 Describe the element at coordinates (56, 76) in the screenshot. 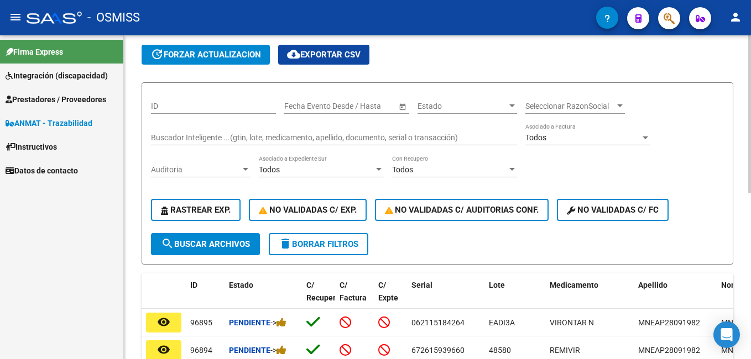

I see `span: Integración (discapacidad)` at that location.